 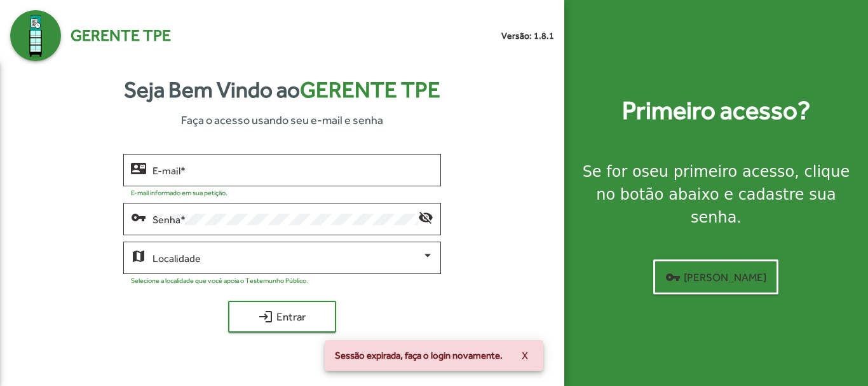 I want to click on mat-hint: Selecione a localidade que você apoia o Testemunho Público., so click(x=219, y=281).